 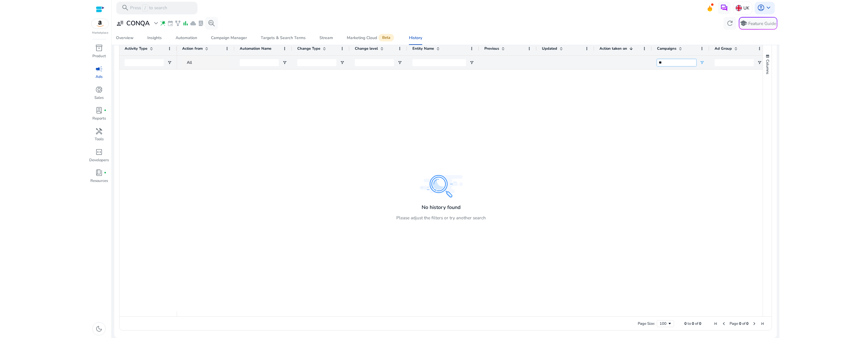 What do you see at coordinates (120, 23) in the screenshot?
I see `span: user_attributes` at bounding box center [120, 23].